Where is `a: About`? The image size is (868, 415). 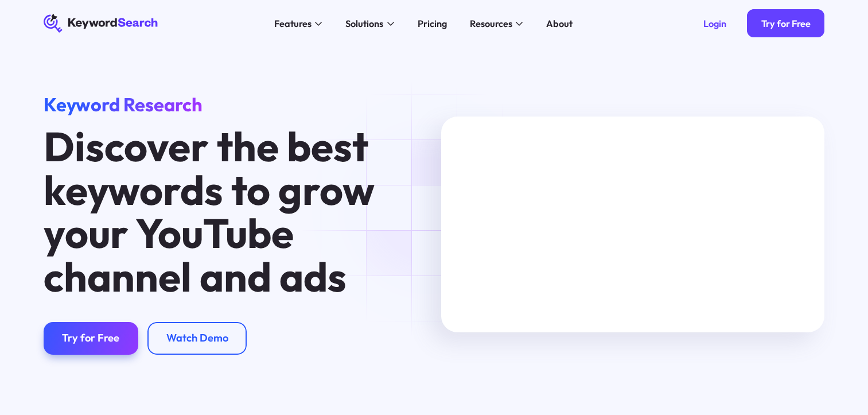
a: About is located at coordinates (559, 23).